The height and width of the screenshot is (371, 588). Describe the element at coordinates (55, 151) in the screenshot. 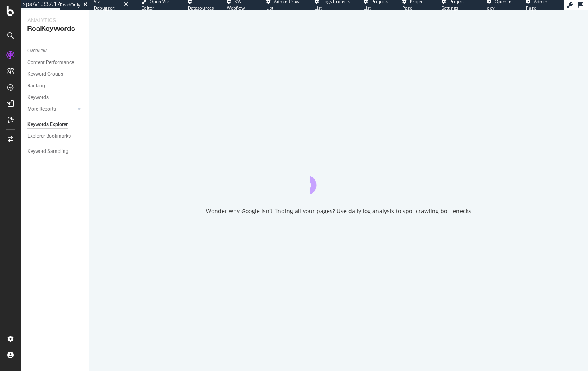

I see `a: Keyword Sampling` at that location.